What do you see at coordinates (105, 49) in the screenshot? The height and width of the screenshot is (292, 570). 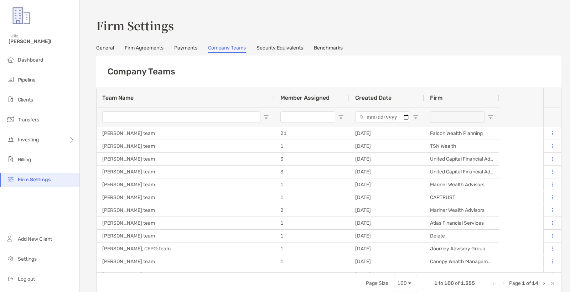 I see `a: General` at bounding box center [105, 49].